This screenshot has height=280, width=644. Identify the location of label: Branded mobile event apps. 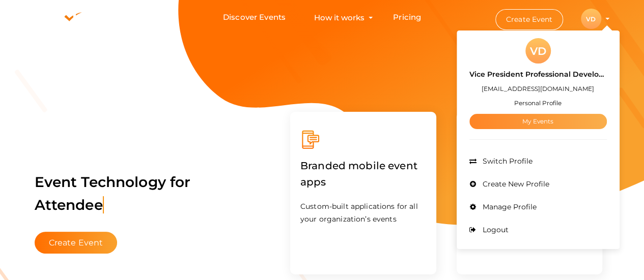
(363, 174).